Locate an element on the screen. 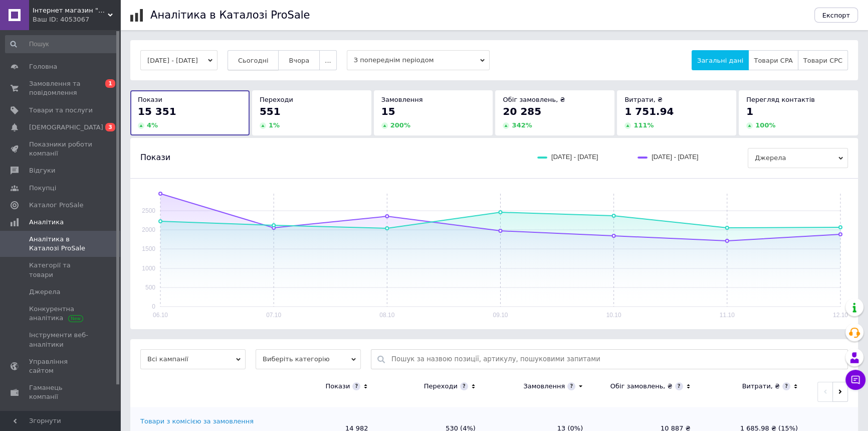 This screenshot has width=868, height=431. span: Аналітика в Каталозі ProSale is located at coordinates (61, 244).